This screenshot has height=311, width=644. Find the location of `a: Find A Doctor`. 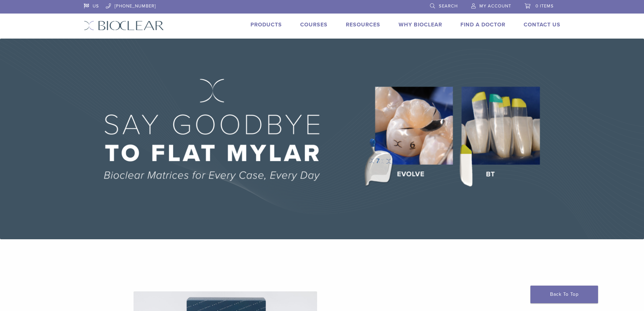

a: Find A Doctor is located at coordinates (483, 25).